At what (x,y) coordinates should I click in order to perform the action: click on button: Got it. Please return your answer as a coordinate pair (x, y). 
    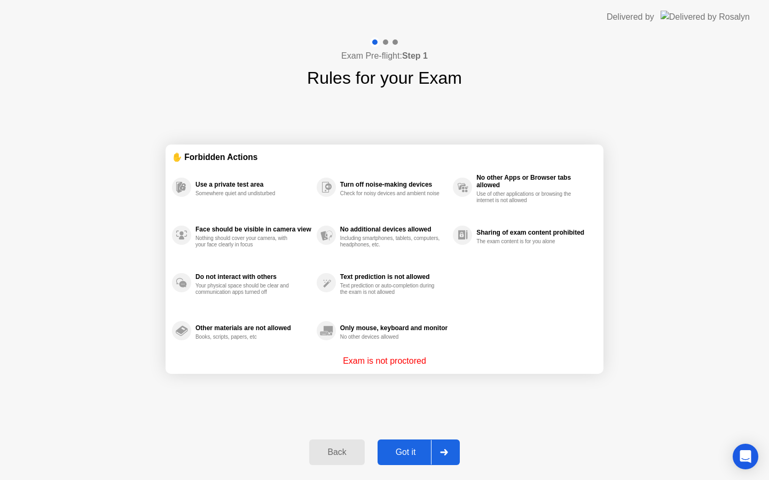
    Looking at the image, I should click on (418, 453).